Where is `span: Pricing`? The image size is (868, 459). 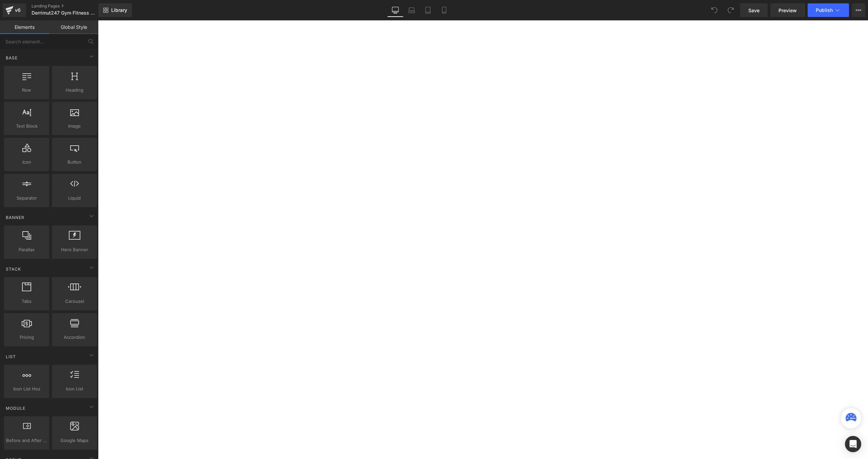
span: Pricing is located at coordinates (27, 337).